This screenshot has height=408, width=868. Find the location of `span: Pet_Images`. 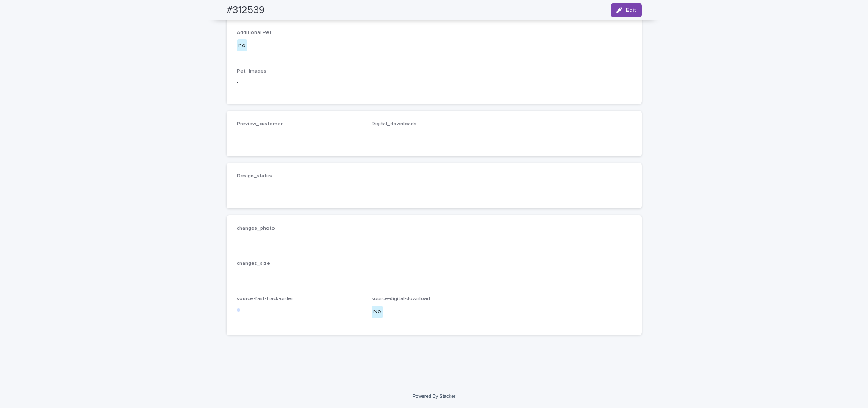

span: Pet_Images is located at coordinates (252, 71).